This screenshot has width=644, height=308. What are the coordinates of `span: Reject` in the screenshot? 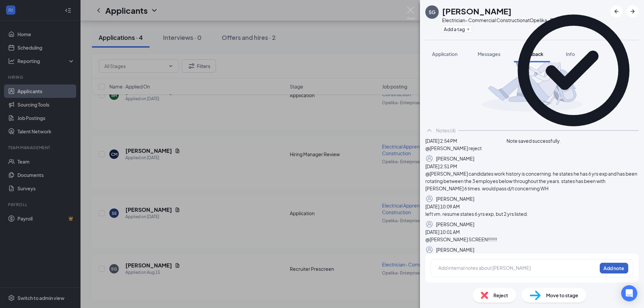 It's located at (501, 295).